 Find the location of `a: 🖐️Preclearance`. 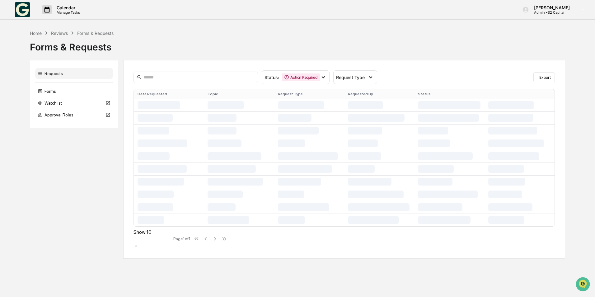

a: 🖐️Preclearance is located at coordinates (23, 81).